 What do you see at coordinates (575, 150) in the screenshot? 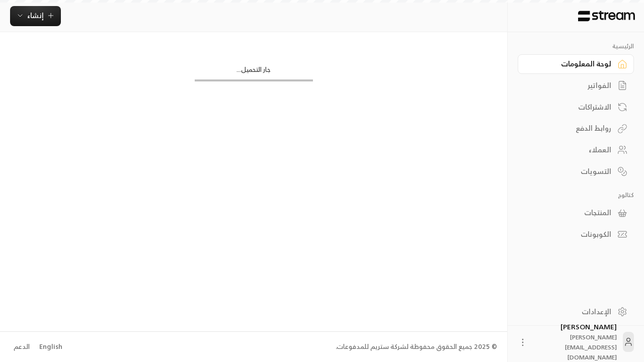
I see `a: العملاء` at bounding box center [575, 150].